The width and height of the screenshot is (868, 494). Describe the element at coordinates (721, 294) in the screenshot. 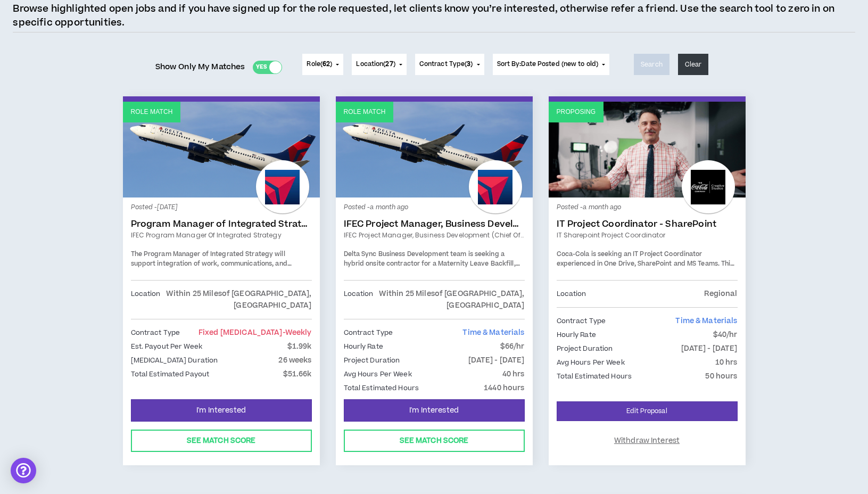

I see `p: Regional` at that location.